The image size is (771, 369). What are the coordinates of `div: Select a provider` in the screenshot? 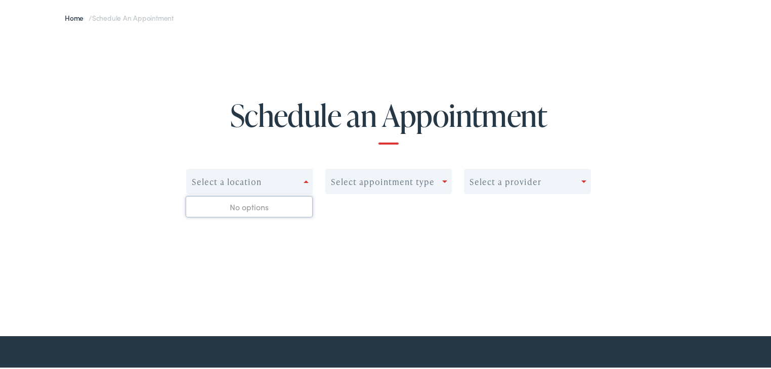 It's located at (505, 180).